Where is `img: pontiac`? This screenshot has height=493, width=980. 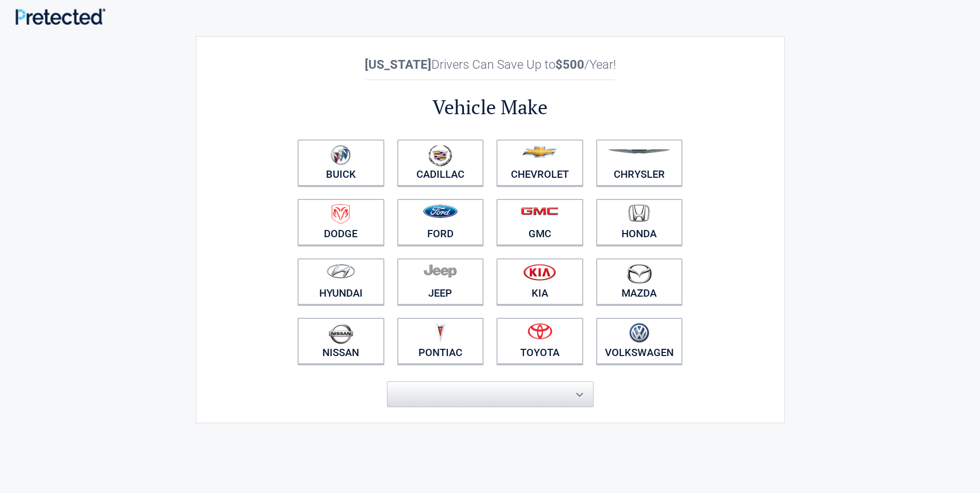
img: pontiac is located at coordinates (440, 333).